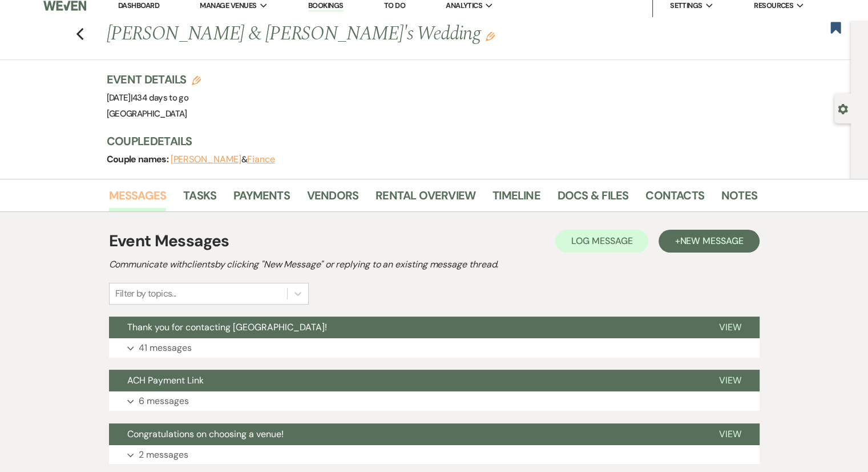 Image resolution: width=868 pixels, height=472 pixels. Describe the element at coordinates (206, 433) in the screenshot. I see `span: Congratulations on choosing a venue!` at that location.